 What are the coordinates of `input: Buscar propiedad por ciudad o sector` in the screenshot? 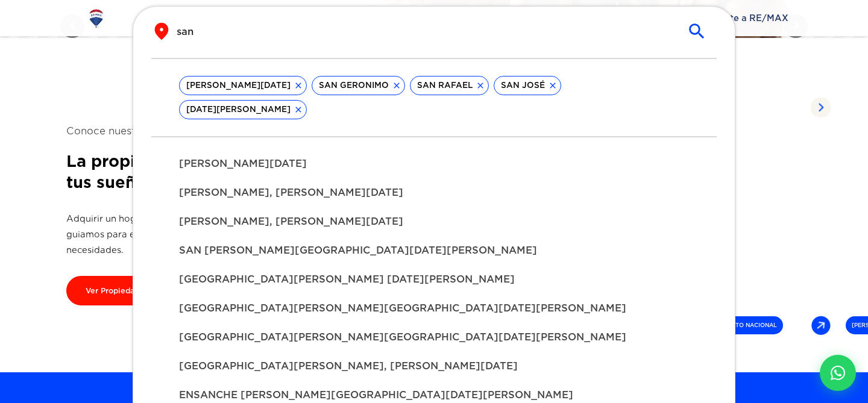 It's located at (425, 31).